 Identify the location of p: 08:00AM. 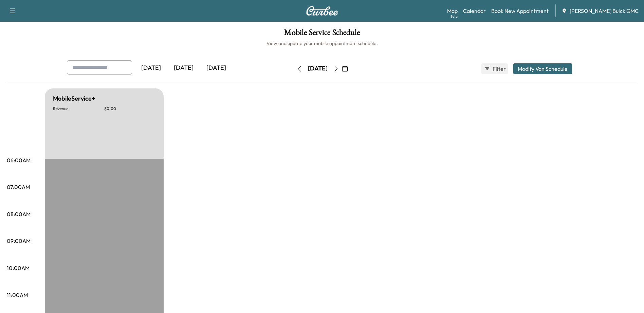
(19, 214).